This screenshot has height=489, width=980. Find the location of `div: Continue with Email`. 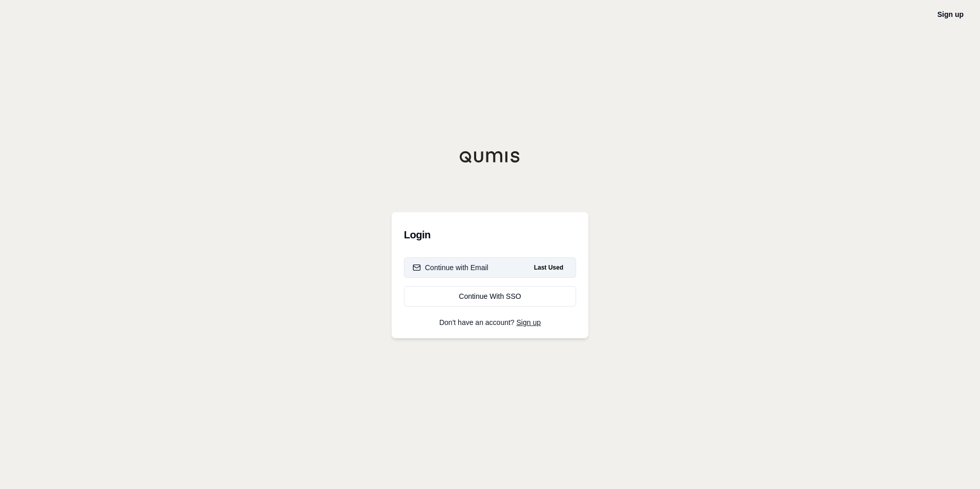

div: Continue with Email is located at coordinates (450, 268).